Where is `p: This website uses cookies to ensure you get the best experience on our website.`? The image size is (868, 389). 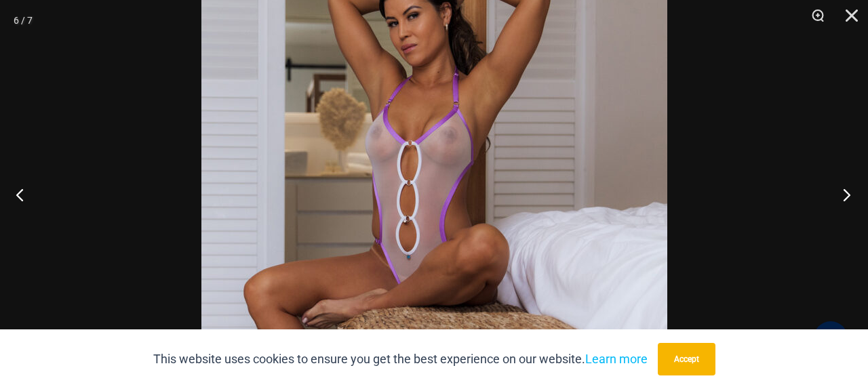 p: This website uses cookies to ensure you get the best experience on our website. is located at coordinates (400, 359).